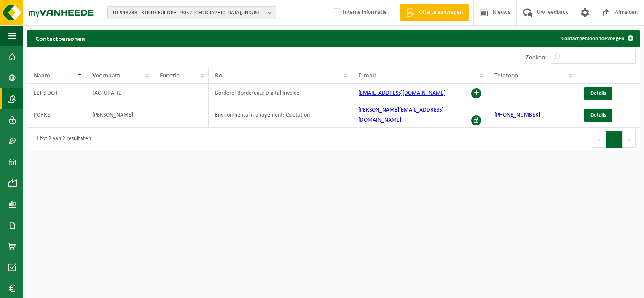  I want to click on span: Rol, so click(219, 76).